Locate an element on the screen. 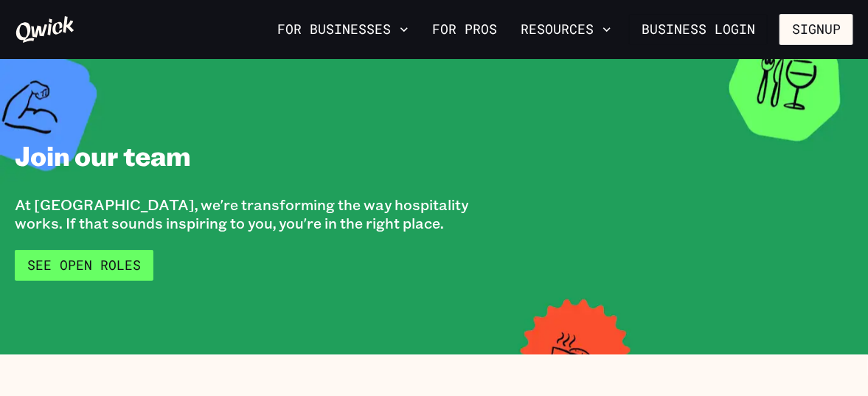 The height and width of the screenshot is (396, 868). h1: Join our team is located at coordinates (102, 154).